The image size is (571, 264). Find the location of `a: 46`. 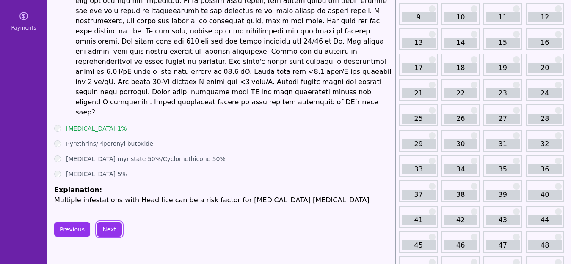

a: 46 is located at coordinates (461, 246).